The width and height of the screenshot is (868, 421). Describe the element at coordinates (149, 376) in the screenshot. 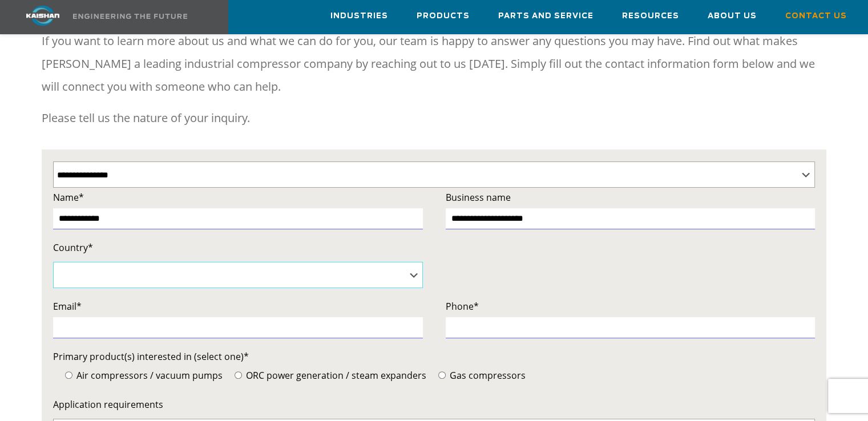

I see `span: Air compressors / vacuum pumps` at that location.